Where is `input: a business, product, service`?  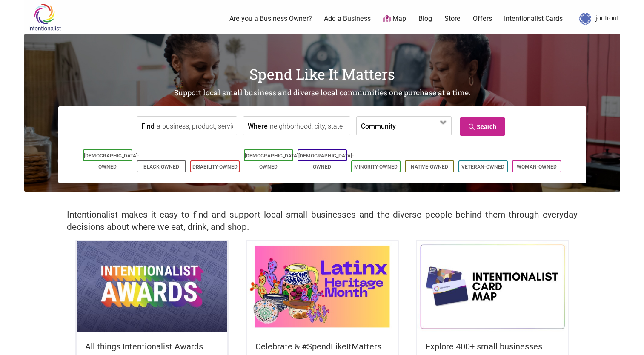
input: a business, product, service is located at coordinates (195, 126).